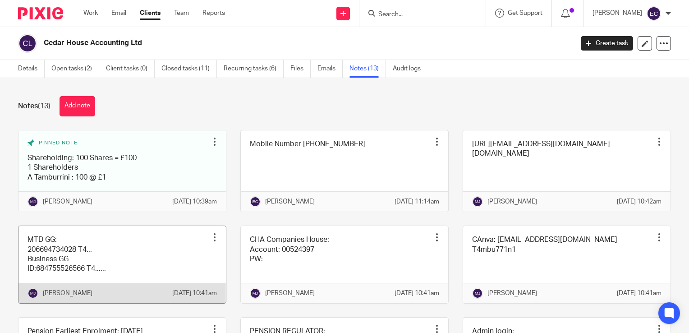 The image size is (689, 333). What do you see at coordinates (91, 13) in the screenshot?
I see `a: Work` at bounding box center [91, 13].